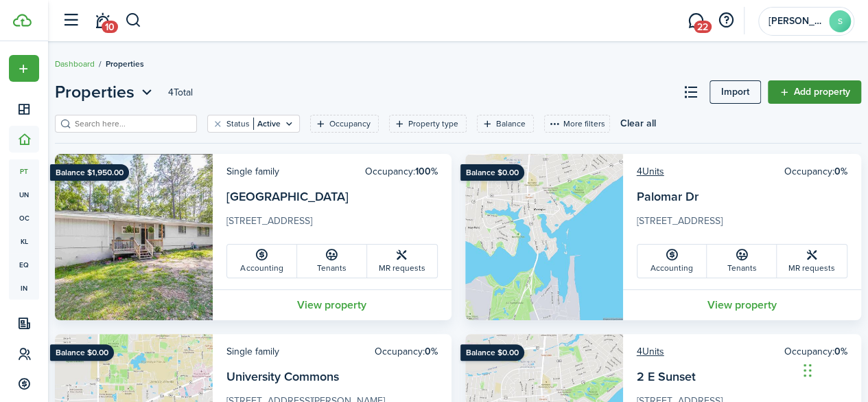 The height and width of the screenshot is (402, 868). What do you see at coordinates (24, 241) in the screenshot?
I see `a: kl` at bounding box center [24, 241].